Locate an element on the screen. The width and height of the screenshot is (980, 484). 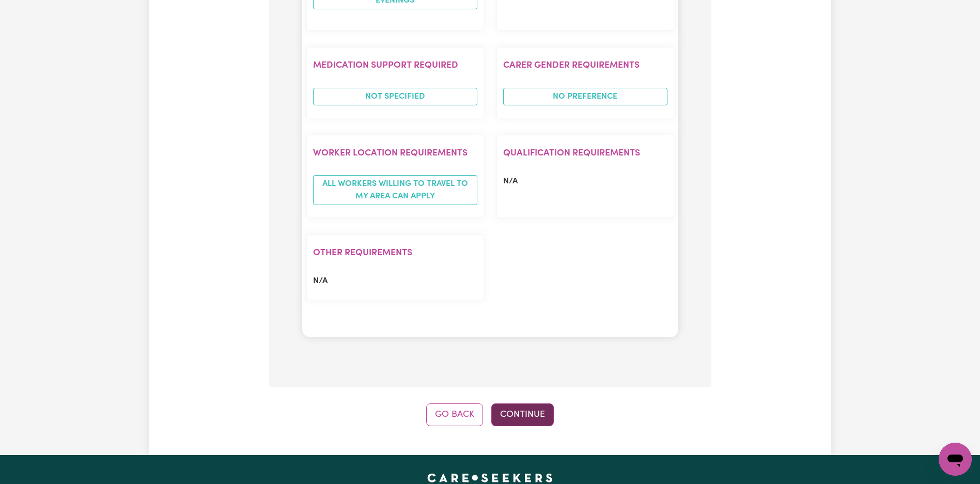
h2: Carer gender requirements is located at coordinates (585, 65).